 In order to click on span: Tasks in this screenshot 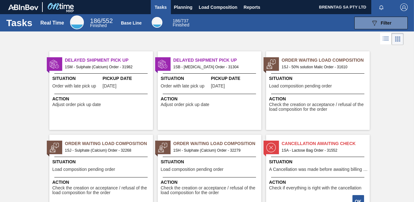, I will do `click(161, 7)`.